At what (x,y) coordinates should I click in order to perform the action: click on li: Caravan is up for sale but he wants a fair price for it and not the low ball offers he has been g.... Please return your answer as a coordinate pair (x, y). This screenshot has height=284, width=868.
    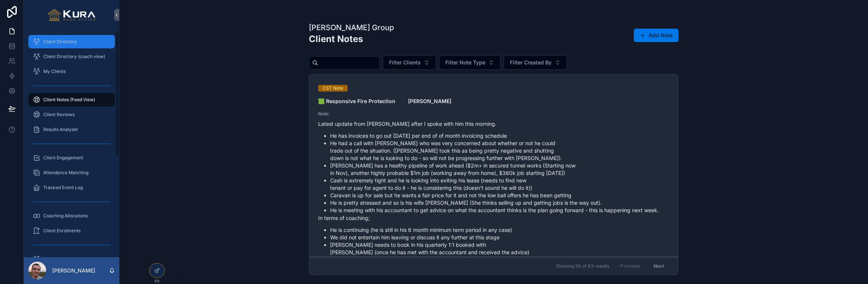
    Looking at the image, I should click on (499, 196).